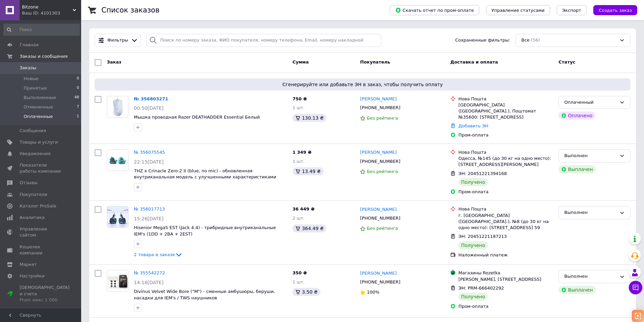 This screenshot has height=322, width=644. What do you see at coordinates (434, 10) in the screenshot?
I see `span: Скачать отчет по пром-оплате` at bounding box center [434, 10].